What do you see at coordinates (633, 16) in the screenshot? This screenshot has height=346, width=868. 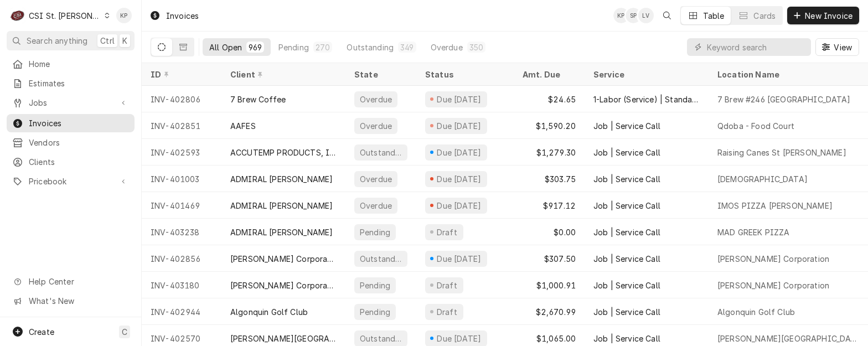 I see `div: Shelley Politte's Avatar` at bounding box center [633, 16].